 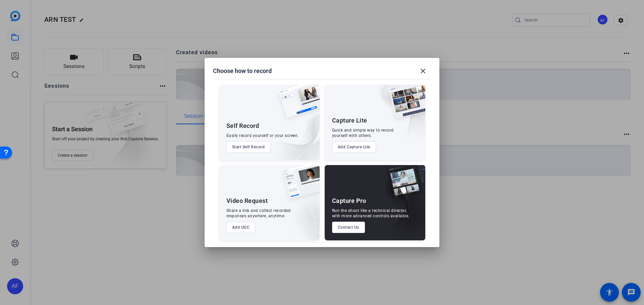 What do you see at coordinates (297, 105) in the screenshot?
I see `img: self-record.png` at bounding box center [297, 105].